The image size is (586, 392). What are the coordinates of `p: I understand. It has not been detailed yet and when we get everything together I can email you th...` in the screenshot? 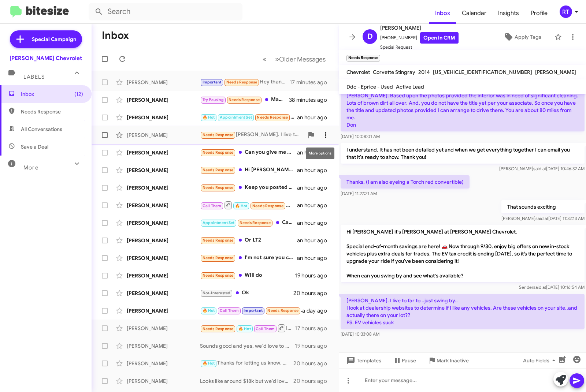 It's located at (463, 154).